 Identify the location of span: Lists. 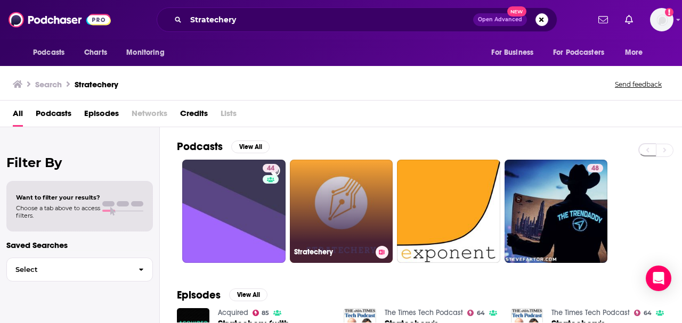
(229, 116).